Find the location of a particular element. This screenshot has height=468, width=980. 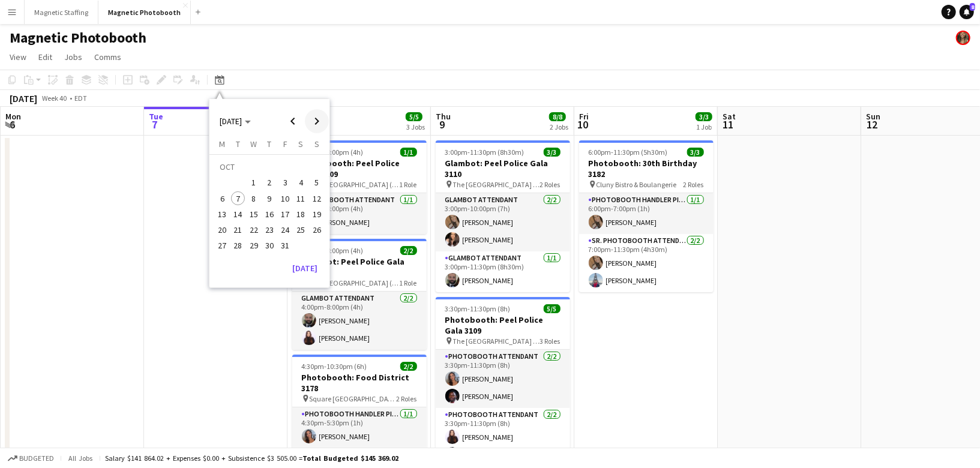

button: 31-10-2025 is located at coordinates (285, 245).